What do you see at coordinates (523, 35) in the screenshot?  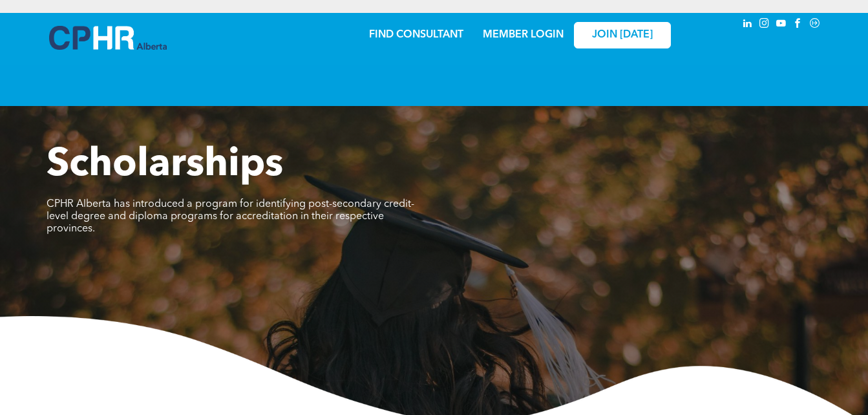 I see `a: MEMBER LOGIN` at bounding box center [523, 35].